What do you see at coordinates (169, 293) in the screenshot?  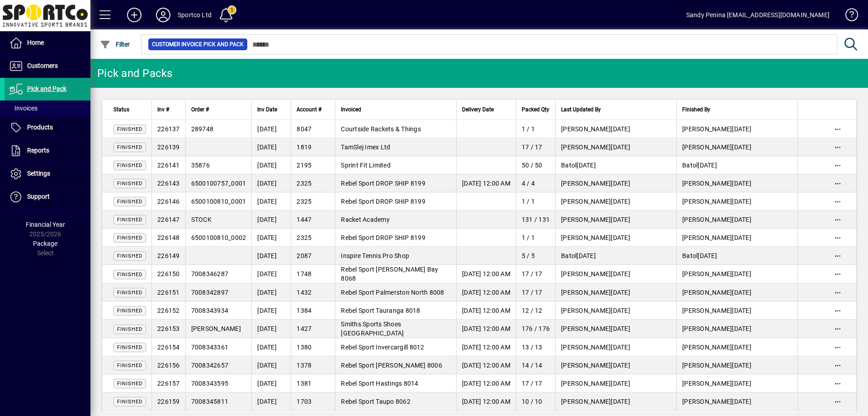 I see `span: 226151` at bounding box center [169, 293].